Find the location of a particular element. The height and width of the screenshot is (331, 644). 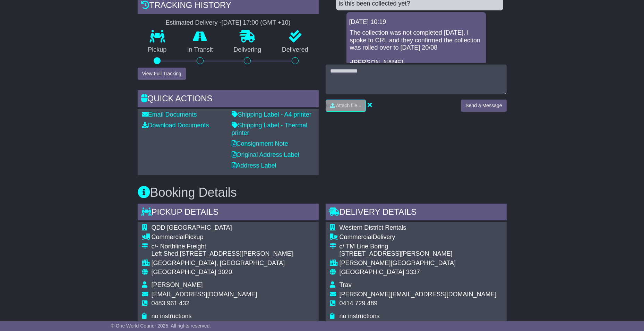

a: Original Address Label is located at coordinates (265, 154).